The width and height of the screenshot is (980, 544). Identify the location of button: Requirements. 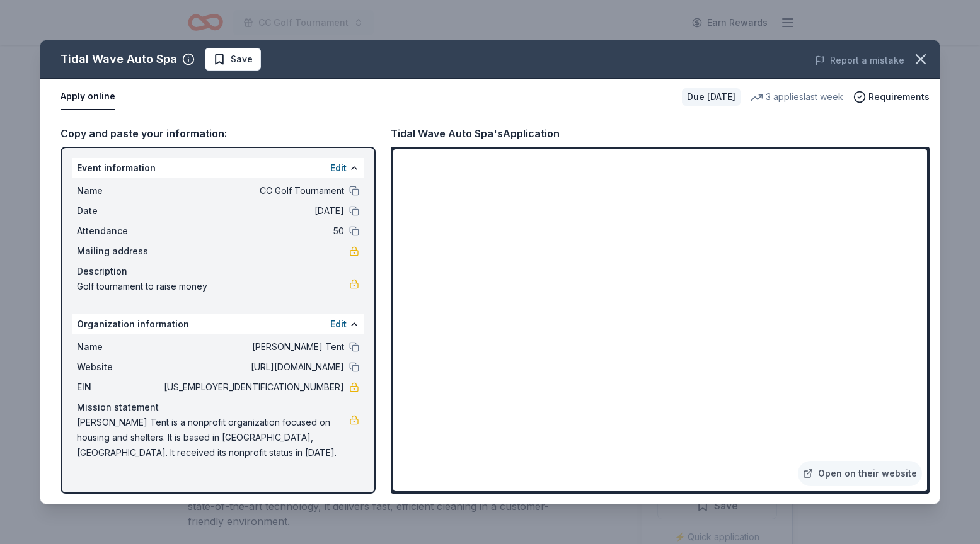
(891, 97).